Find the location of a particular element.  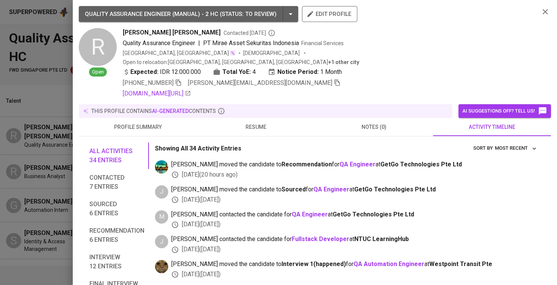

b: Recommendation is located at coordinates (306, 164).